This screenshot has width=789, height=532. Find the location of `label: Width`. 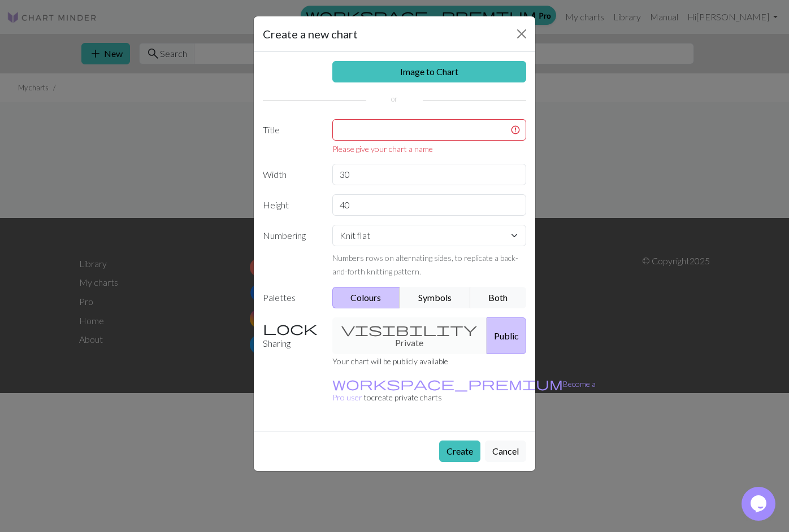

label: Width is located at coordinates (291, 175).